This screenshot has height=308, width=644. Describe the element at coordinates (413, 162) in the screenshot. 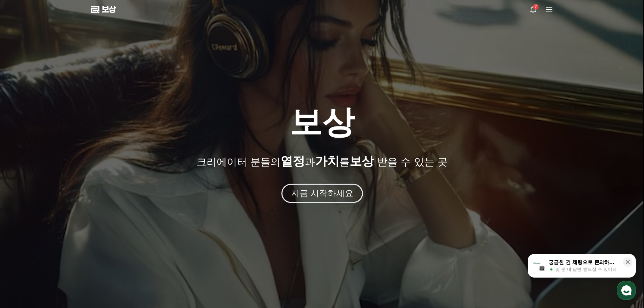

I see `font: 받을 수 있는 곳` at that location.